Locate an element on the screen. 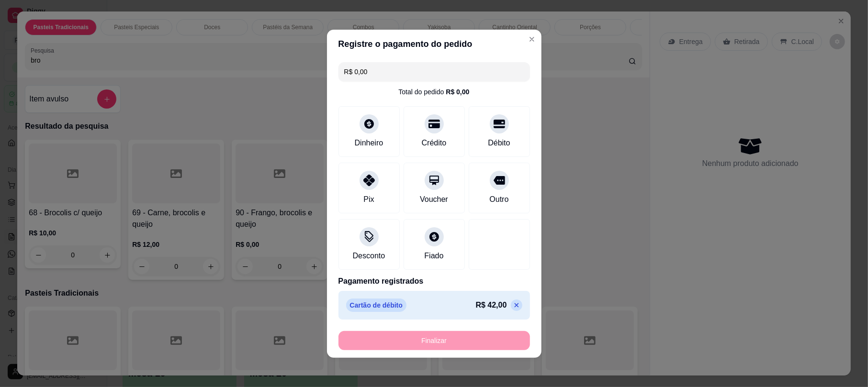  div: Fiado is located at coordinates (434, 256).